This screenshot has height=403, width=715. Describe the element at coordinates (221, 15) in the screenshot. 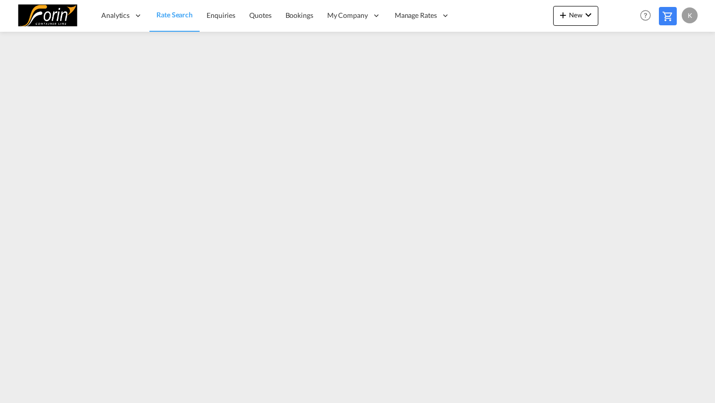

I see `span: Enquiries` at that location.